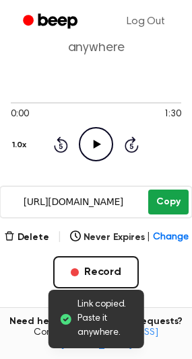 The height and width of the screenshot is (359, 192). I want to click on span: Contact us, so click(96, 339).